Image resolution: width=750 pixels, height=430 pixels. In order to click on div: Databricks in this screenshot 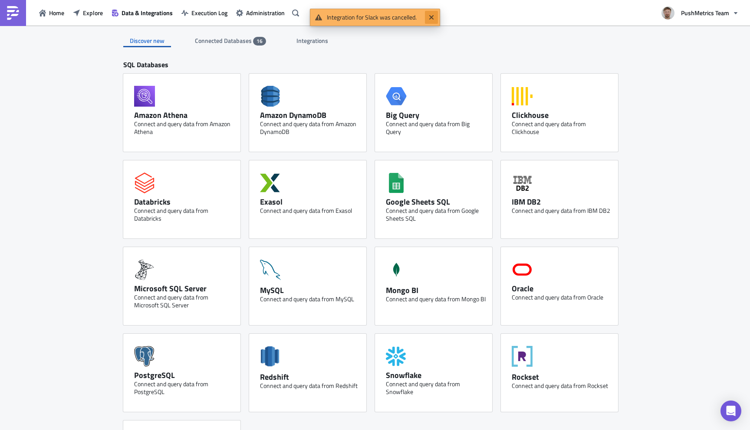, I will do `click(184, 202)`.